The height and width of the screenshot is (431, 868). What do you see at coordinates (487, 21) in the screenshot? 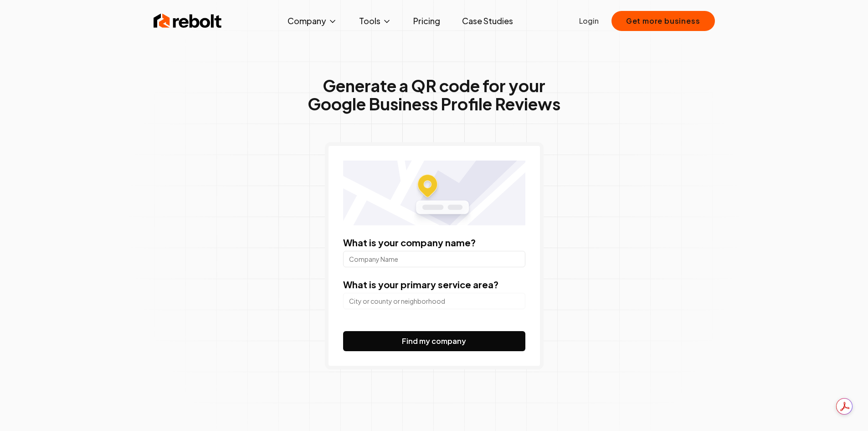
I see `a: Case Studies` at bounding box center [487, 21].